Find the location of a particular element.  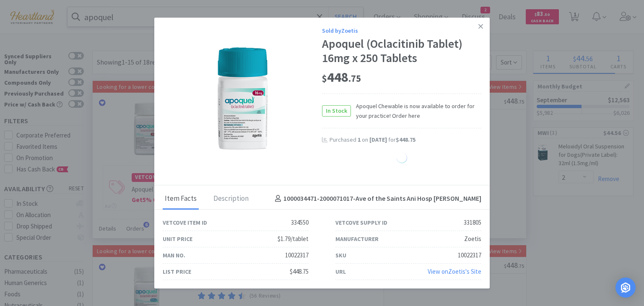

span: 448 is located at coordinates (341, 77).